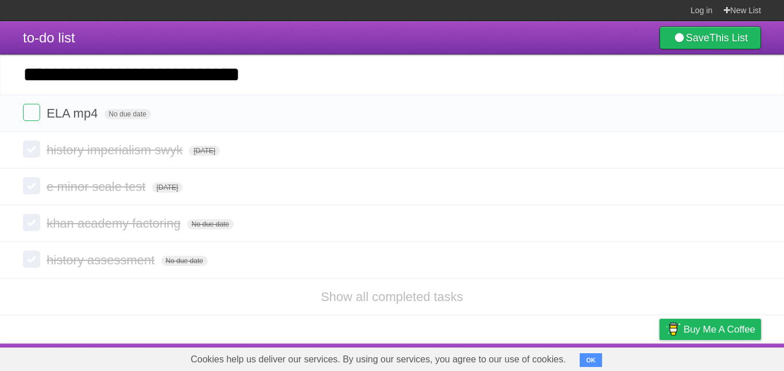 The width and height of the screenshot is (784, 371). Describe the element at coordinates (97, 187) in the screenshot. I see `span: e minor scale test` at that location.